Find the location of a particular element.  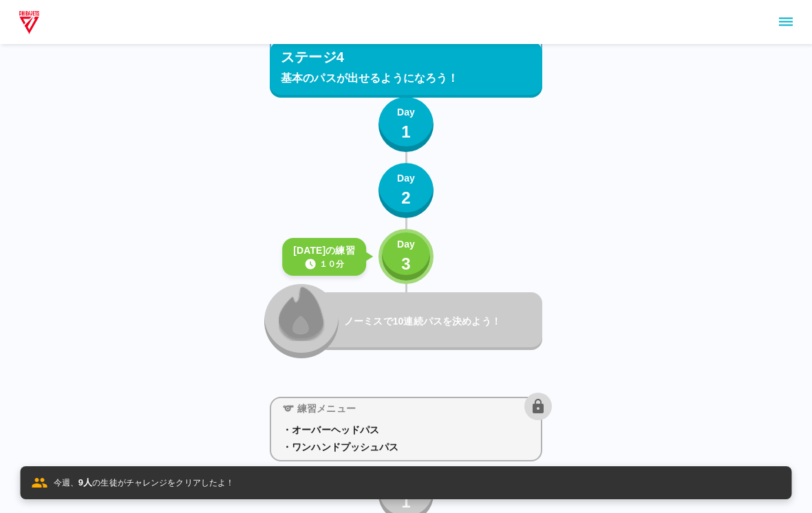

p: ステージ4 is located at coordinates (312, 57).